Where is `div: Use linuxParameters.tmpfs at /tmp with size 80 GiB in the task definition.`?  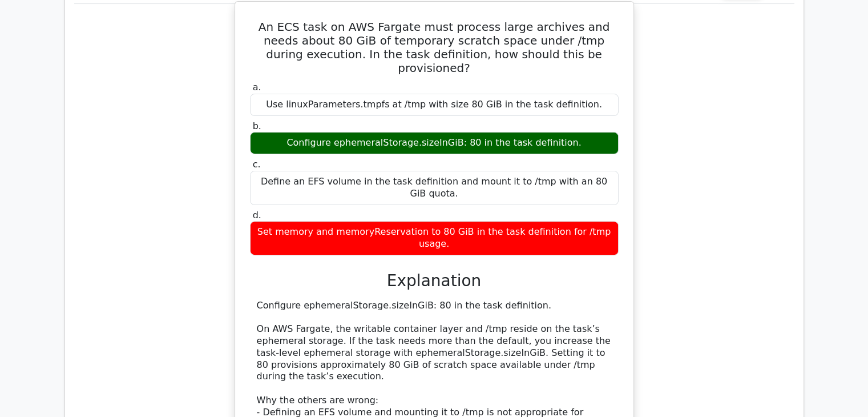 div: Use linuxParameters.tmpfs at /tmp with size 80 GiB in the task definition. is located at coordinates (434, 105).